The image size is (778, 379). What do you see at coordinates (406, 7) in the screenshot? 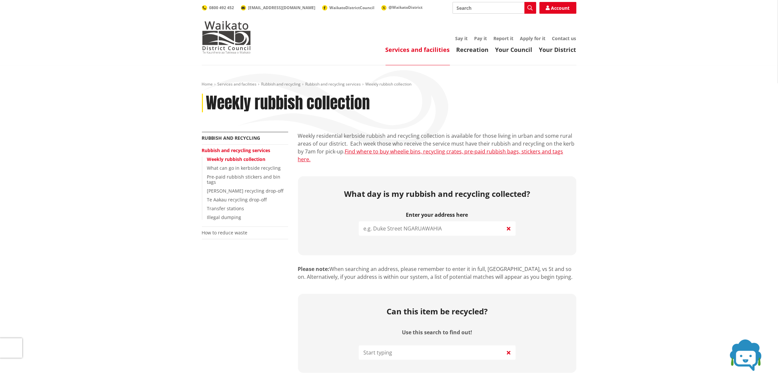
I see `span: @WaikatoDistrict` at bounding box center [406, 7].